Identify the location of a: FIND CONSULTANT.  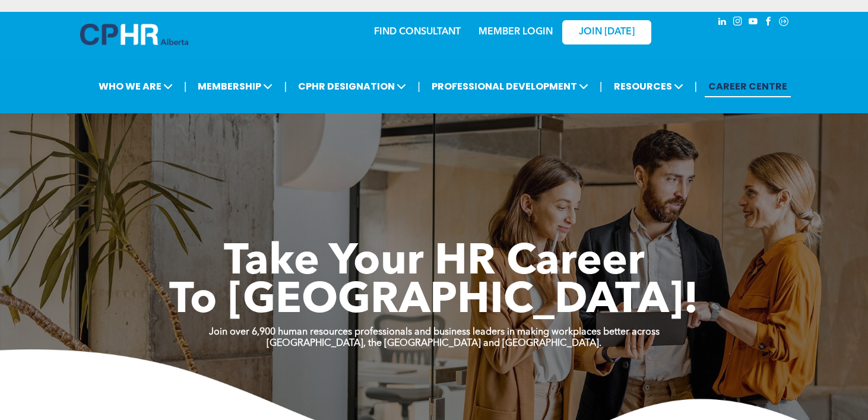
(418, 32).